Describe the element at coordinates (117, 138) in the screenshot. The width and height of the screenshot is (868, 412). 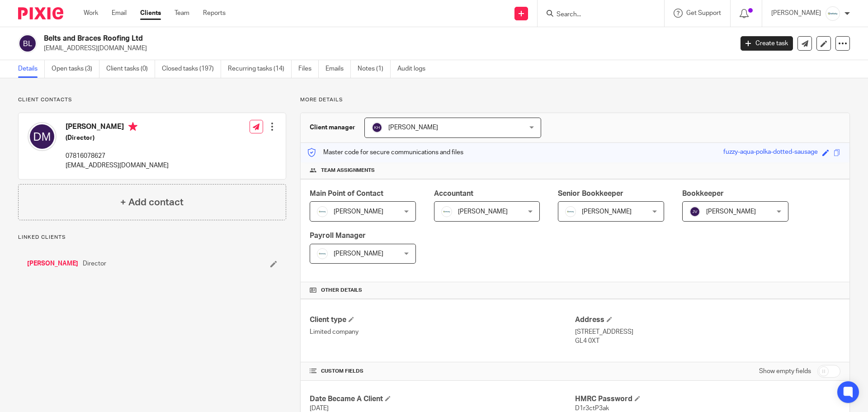
I see `h5: (Director)` at that location.